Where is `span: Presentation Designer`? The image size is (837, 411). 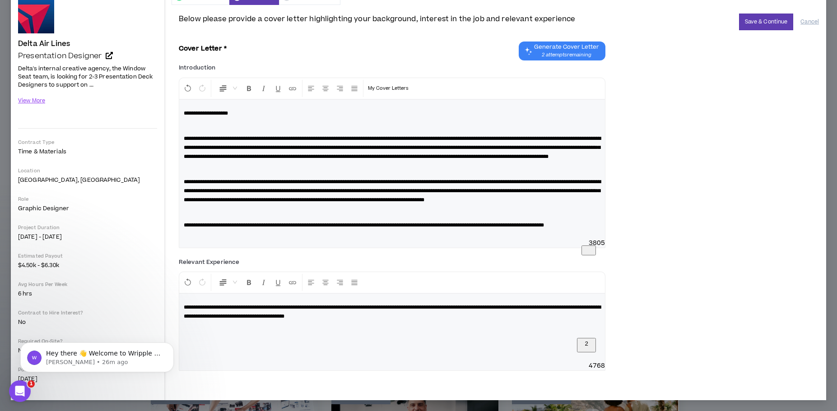
span: Presentation Designer is located at coordinates (60, 56).